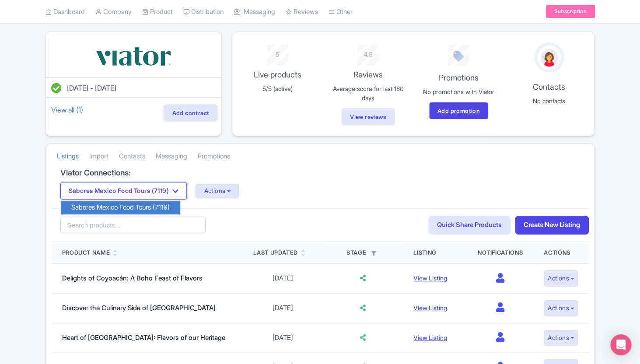 The image size is (640, 364). What do you see at coordinates (459, 110) in the screenshot?
I see `a: Add promotion` at bounding box center [459, 110].